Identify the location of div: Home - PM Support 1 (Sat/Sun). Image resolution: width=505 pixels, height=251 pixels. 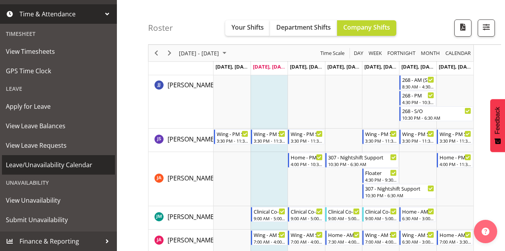
(455, 157).